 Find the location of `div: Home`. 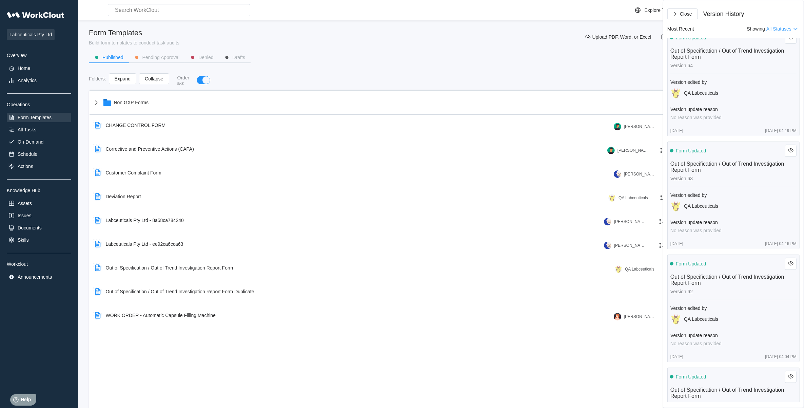

div: Home is located at coordinates (24, 68).